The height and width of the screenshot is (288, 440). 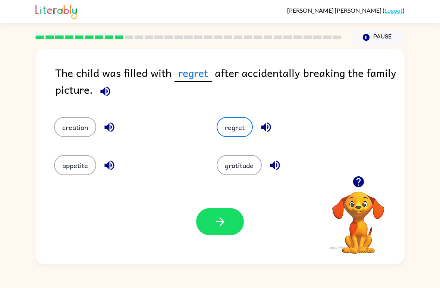 What do you see at coordinates (377, 37) in the screenshot?
I see `button: Pause` at bounding box center [377, 37].